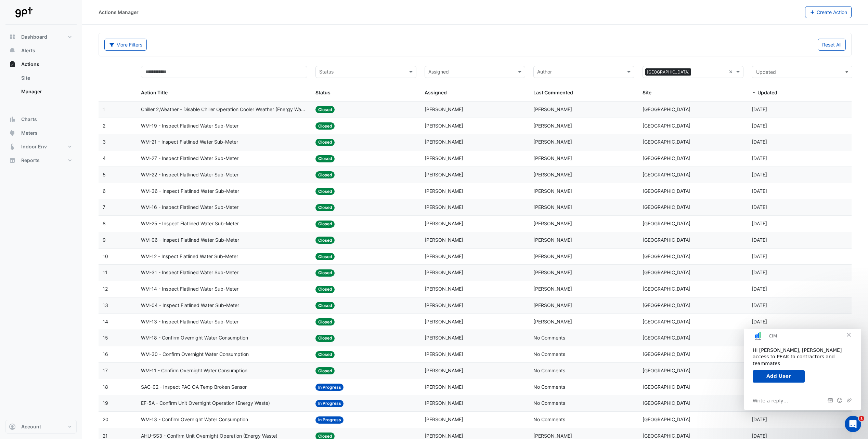 The image size is (868, 439). Describe the element at coordinates (190, 175) in the screenshot. I see `span: WM-22 - Inspect Flatlined Water Sub-Meter` at that location.